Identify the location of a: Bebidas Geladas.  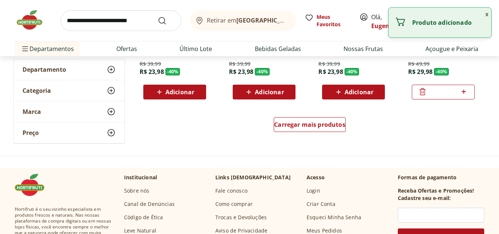
(278, 49).